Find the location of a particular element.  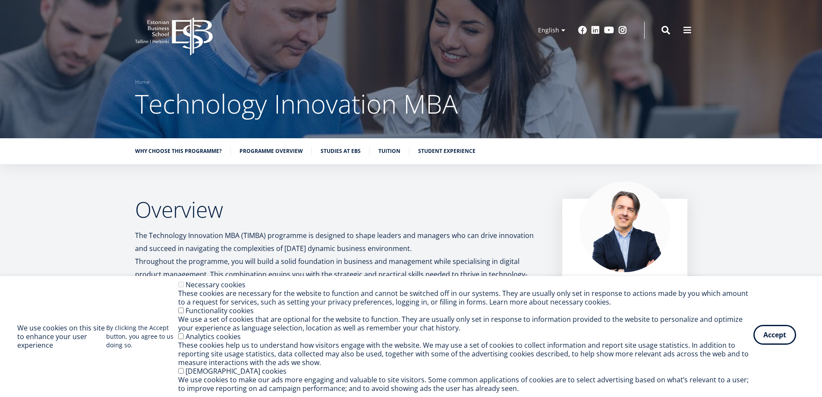

a: Why choose this programme? is located at coordinates (178, 151).